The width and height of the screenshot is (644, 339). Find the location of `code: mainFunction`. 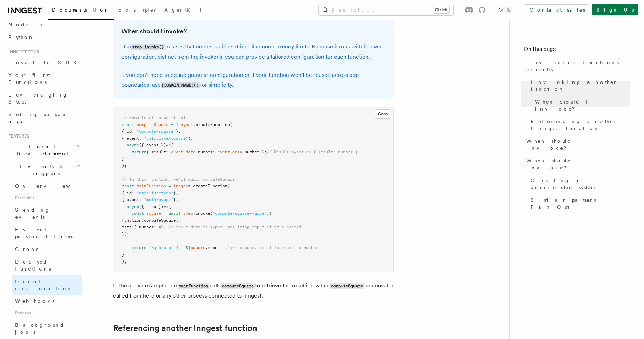

code: mainFunction is located at coordinates (194, 286).